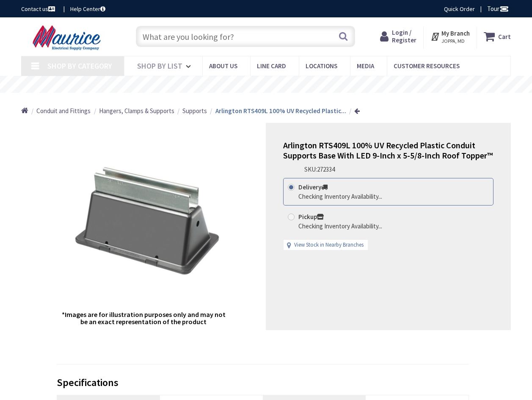 The image size is (532, 400). What do you see at coordinates (79, 66) in the screenshot?
I see `span: Shop By Category` at bounding box center [79, 66].